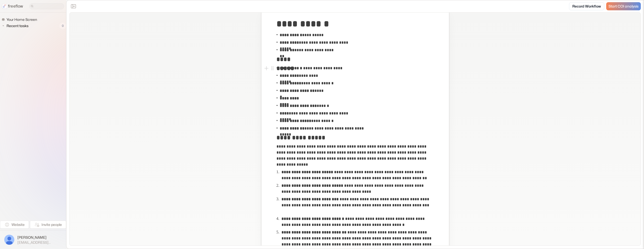 The height and width of the screenshot is (249, 644). I want to click on button: Add block, so click(266, 68).